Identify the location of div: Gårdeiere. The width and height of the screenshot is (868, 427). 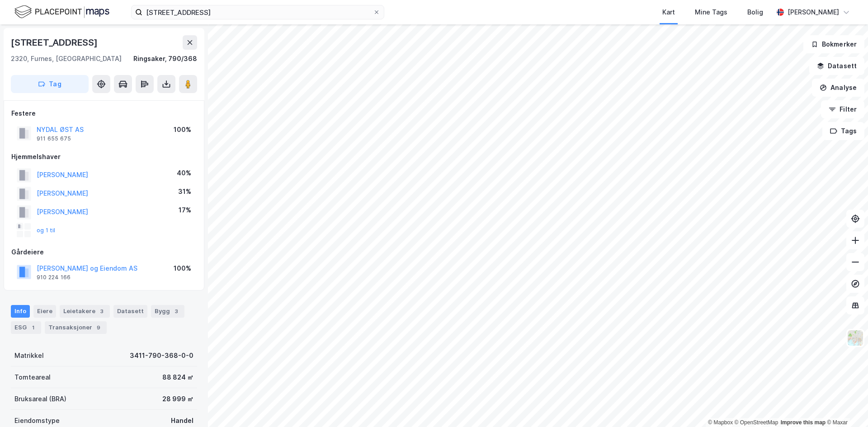
(104, 253).